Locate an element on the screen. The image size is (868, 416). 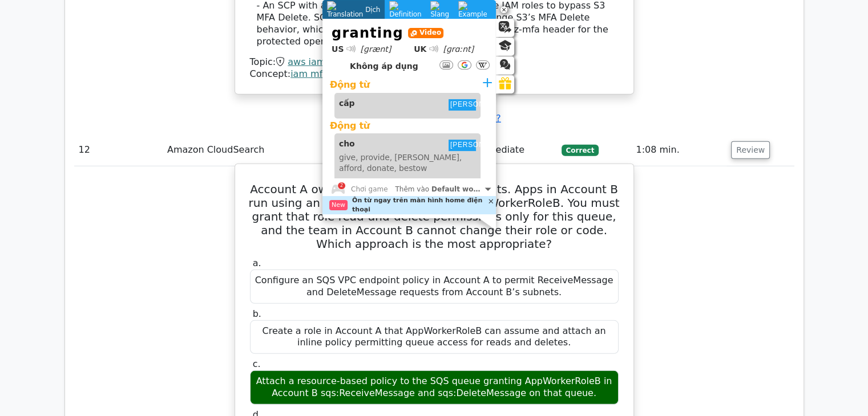
td: 1:08 min. is located at coordinates (678, 150).